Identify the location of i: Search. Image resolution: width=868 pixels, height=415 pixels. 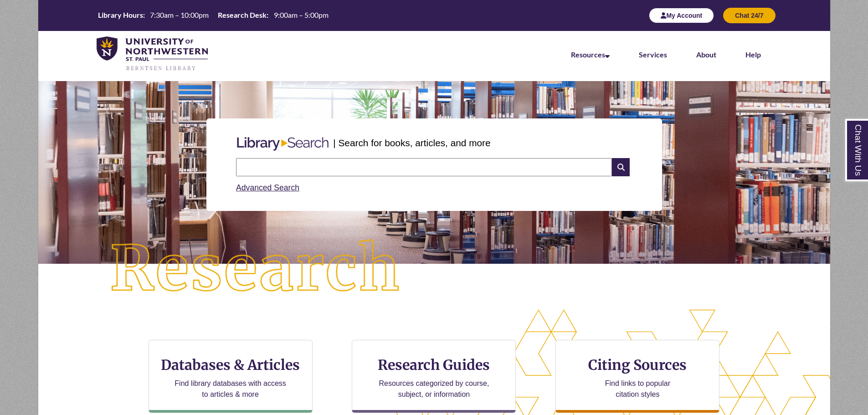
(621, 167).